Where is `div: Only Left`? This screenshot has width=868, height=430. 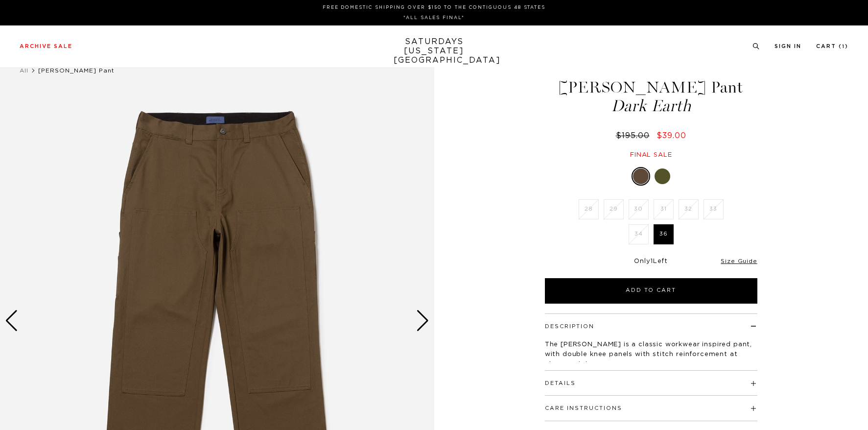 div: Only Left is located at coordinates (651, 262).